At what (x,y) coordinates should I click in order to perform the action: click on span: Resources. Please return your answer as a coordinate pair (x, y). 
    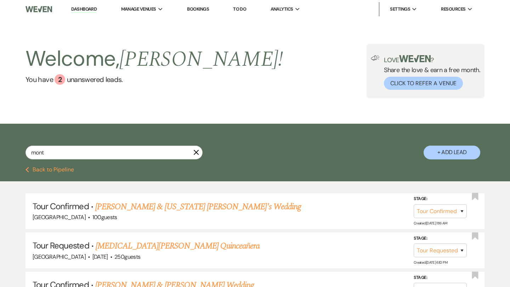
    Looking at the image, I should click on (453, 9).